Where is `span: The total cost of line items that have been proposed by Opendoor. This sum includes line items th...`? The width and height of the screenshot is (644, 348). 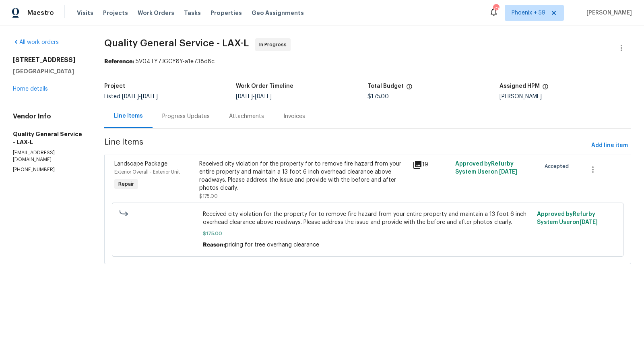
span: The total cost of line items that have been proposed by Opendoor. This sum includes line items th... is located at coordinates (409, 89).